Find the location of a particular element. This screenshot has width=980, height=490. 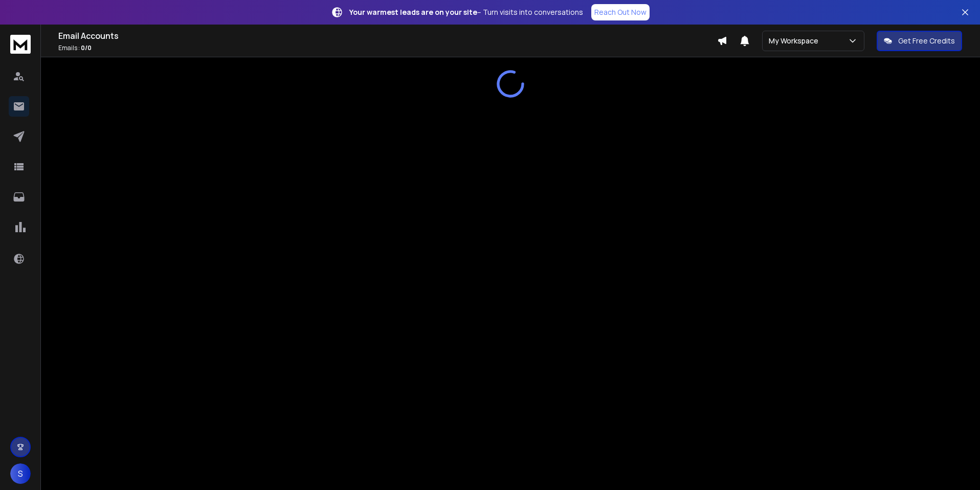

a: Reach Out Now is located at coordinates (620, 13).